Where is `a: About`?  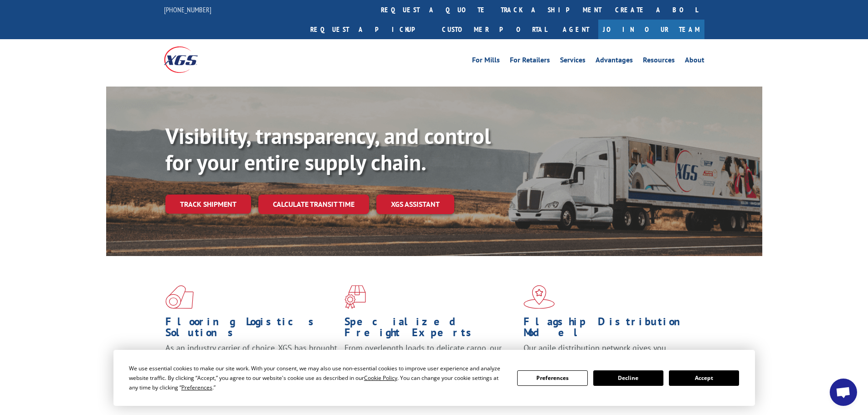
a: About is located at coordinates (695, 61).